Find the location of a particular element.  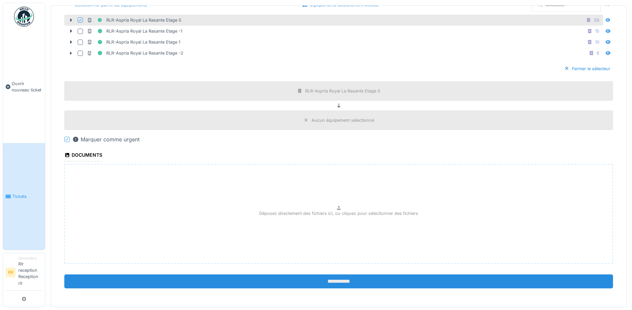

div: 6 is located at coordinates (598, 53).